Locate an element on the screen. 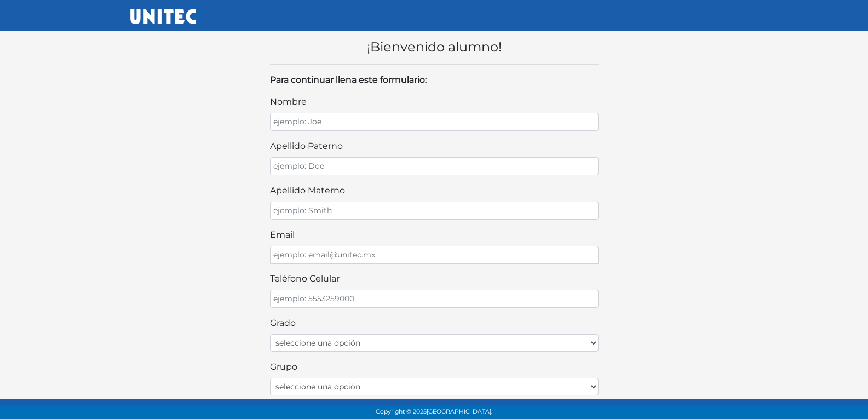 The image size is (868, 419). p: Para continuar llena este formulario: is located at coordinates (435, 80).